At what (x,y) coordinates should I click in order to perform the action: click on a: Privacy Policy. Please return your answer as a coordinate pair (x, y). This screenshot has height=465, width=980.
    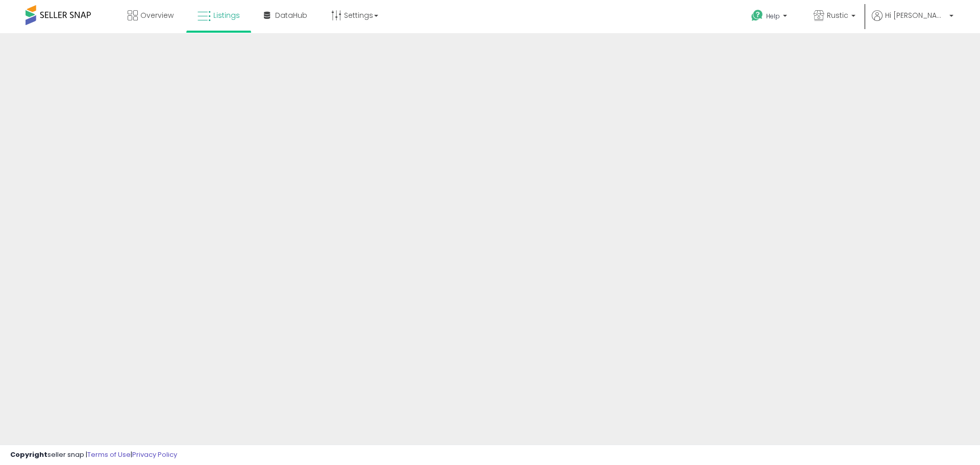
    Looking at the image, I should click on (154, 454).